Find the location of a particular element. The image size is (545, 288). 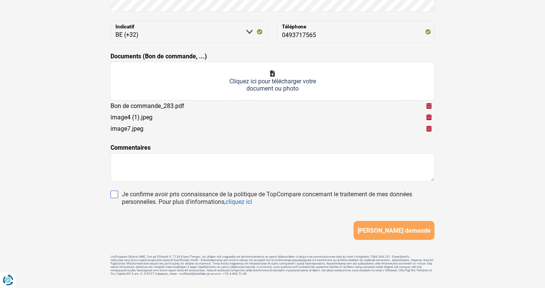

div: Je confirme avoir pris connaissance de la politique de TopCompare concernant le traitement de mes... is located at coordinates (278, 198).